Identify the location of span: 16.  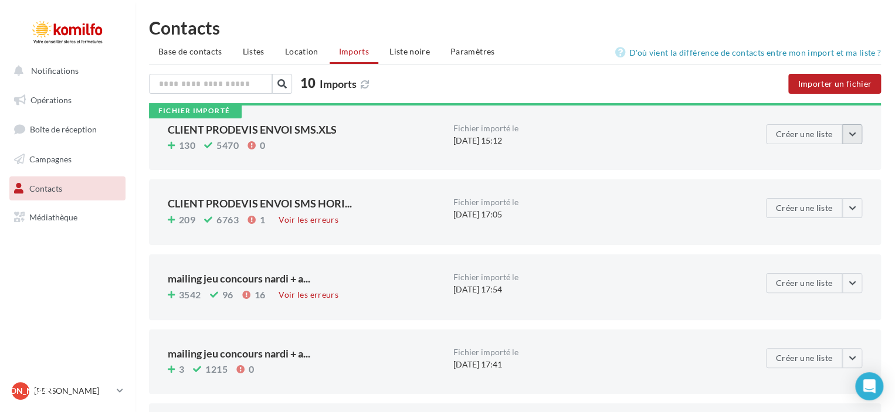
(259, 295).